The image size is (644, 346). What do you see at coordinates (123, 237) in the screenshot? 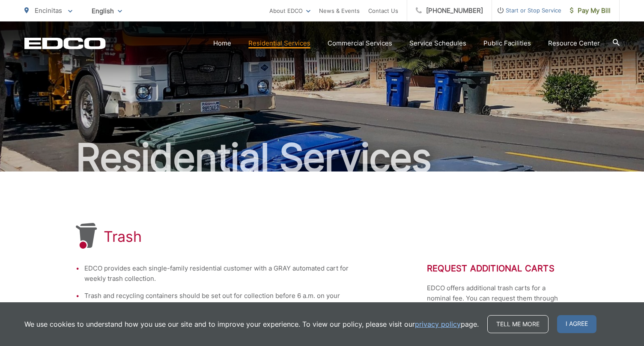
I see `h1: Trash` at bounding box center [123, 237].